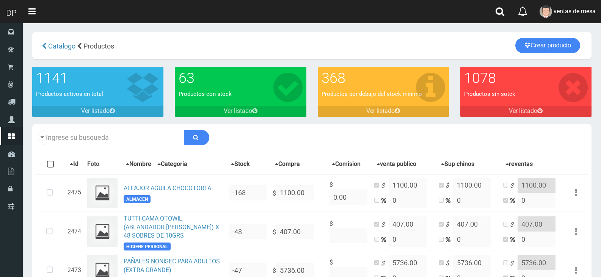 This screenshot has width=601, height=277. I want to click on button: Compra, so click(288, 164).